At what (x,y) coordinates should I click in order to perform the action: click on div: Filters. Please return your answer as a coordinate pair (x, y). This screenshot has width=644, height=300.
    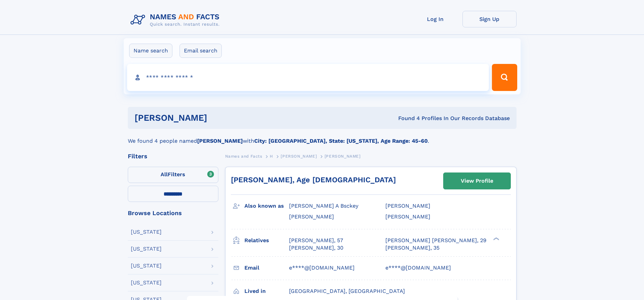
    Looking at the image, I should click on (173, 156).